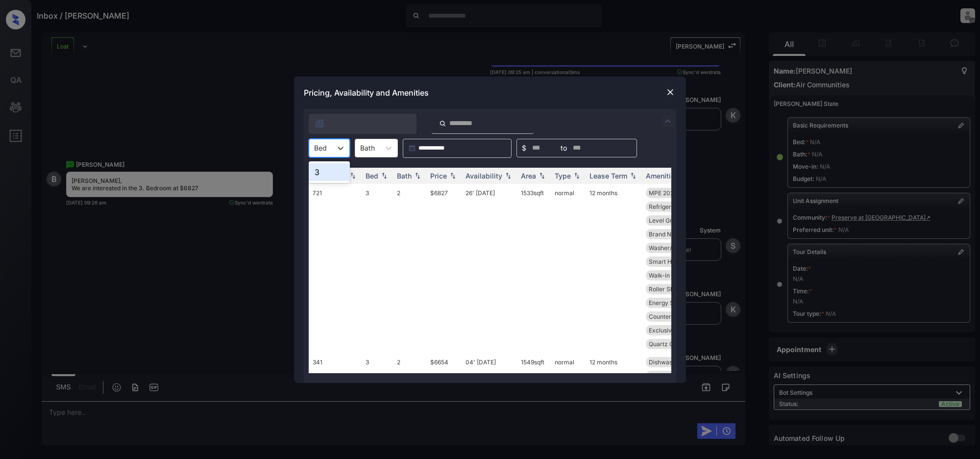 This screenshot has height=459, width=980. I want to click on td: 12 months, so click(614, 268).